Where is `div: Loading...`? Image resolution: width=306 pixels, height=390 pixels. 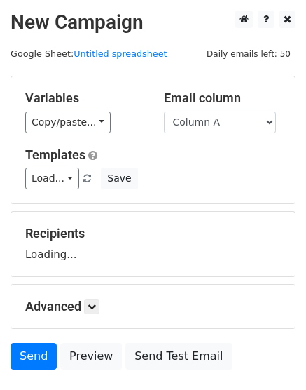
div: Loading... is located at coordinates (153, 244).